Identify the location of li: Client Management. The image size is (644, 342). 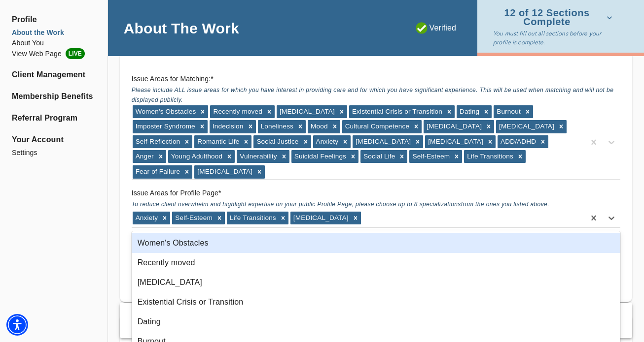
(54, 75).